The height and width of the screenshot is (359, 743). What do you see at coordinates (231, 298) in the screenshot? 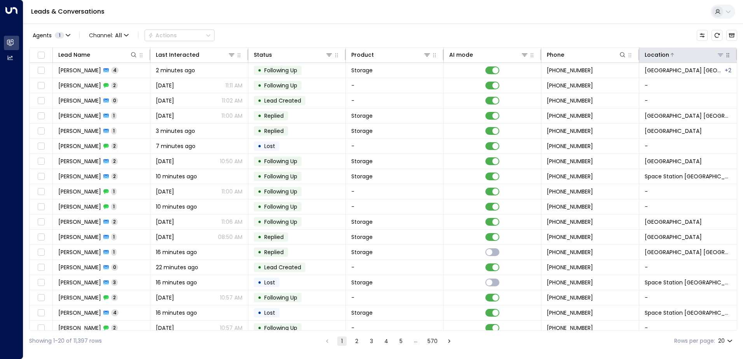
I see `p: 10:57 AM` at bounding box center [231, 298].